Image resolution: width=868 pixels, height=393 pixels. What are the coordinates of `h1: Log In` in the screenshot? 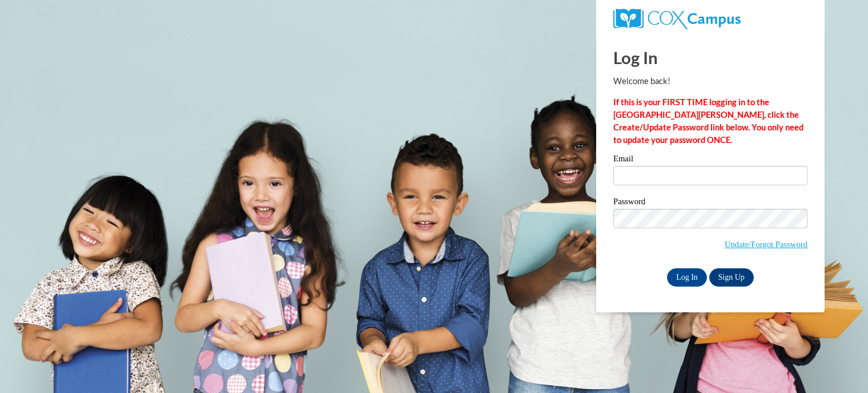 It's located at (711, 57).